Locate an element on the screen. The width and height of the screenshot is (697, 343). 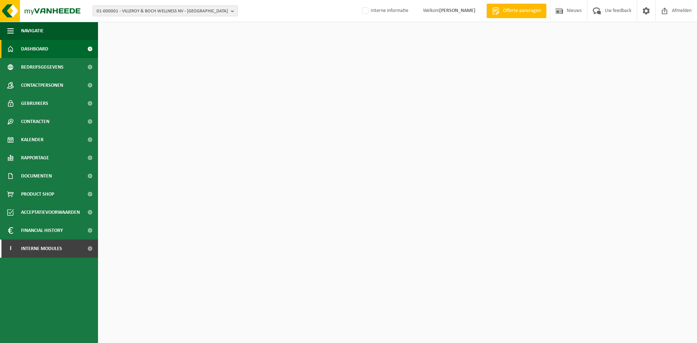
a: Offerte aanvragen is located at coordinates (516, 11).